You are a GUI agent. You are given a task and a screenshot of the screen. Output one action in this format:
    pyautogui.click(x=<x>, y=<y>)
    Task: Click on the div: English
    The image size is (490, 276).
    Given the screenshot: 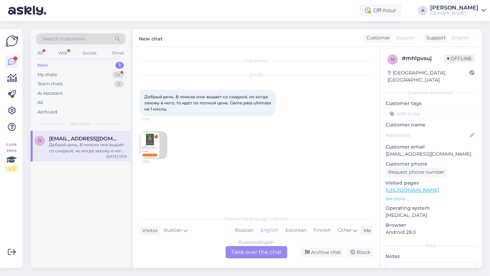 What is the action you would take?
    pyautogui.click(x=269, y=230)
    